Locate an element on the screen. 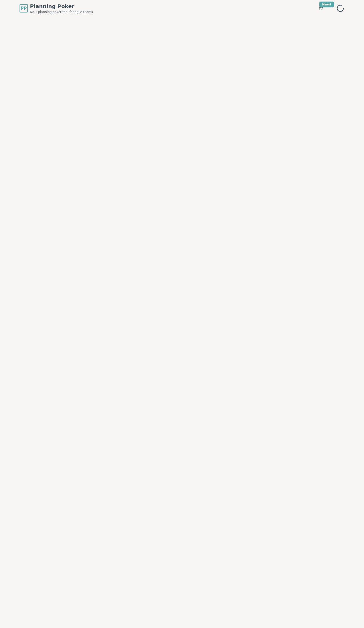  span: PP is located at coordinates (23, 8).